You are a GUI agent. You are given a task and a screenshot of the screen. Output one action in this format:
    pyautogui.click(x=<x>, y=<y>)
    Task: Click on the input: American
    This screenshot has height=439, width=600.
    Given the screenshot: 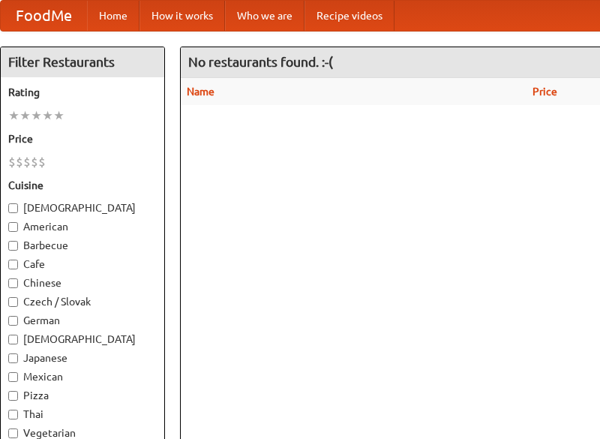 What is the action you would take?
    pyautogui.click(x=13, y=227)
    